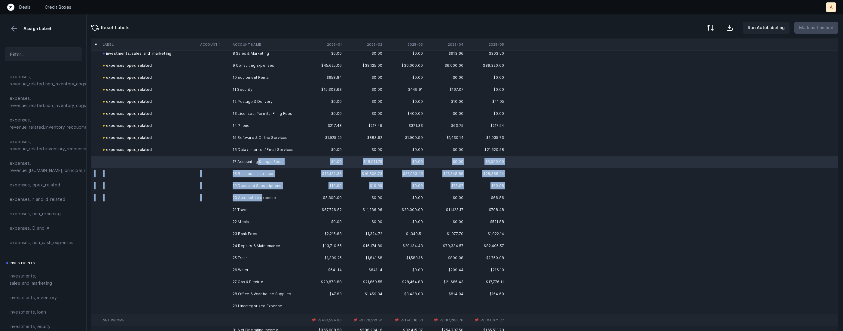  What do you see at coordinates (445, 53) in the screenshot?
I see `td: $613.66` at bounding box center [445, 53].